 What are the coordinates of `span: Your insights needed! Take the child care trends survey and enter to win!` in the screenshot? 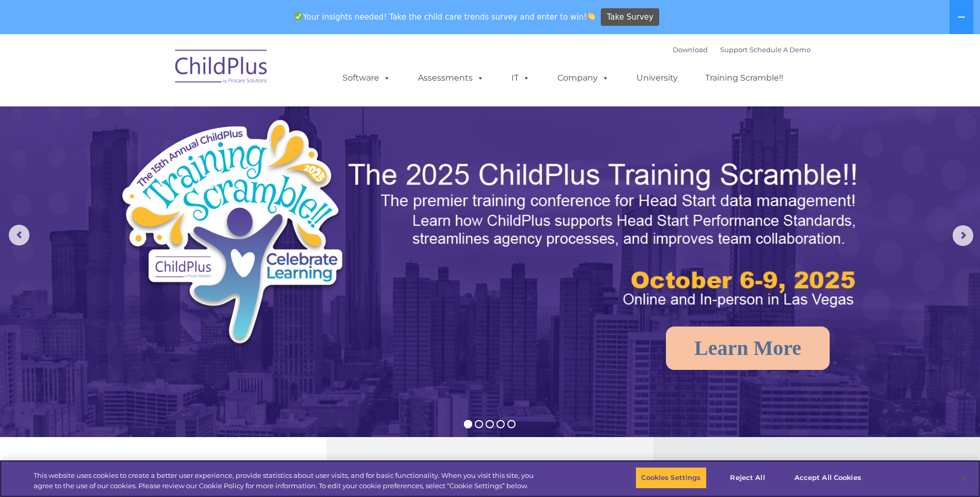 It's located at (444, 17).